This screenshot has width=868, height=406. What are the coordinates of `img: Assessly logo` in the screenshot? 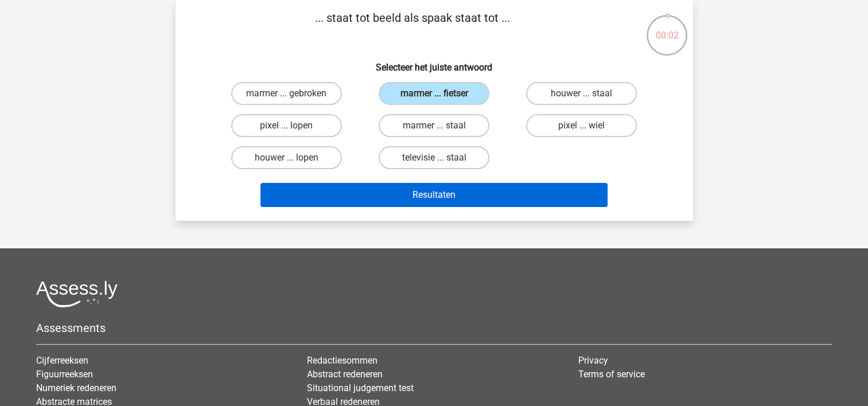 It's located at (77, 294).